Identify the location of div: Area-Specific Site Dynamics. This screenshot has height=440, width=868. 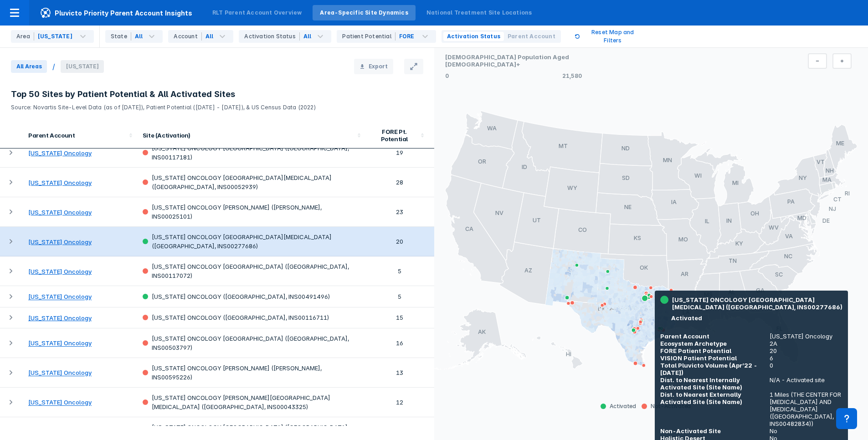
(364, 13).